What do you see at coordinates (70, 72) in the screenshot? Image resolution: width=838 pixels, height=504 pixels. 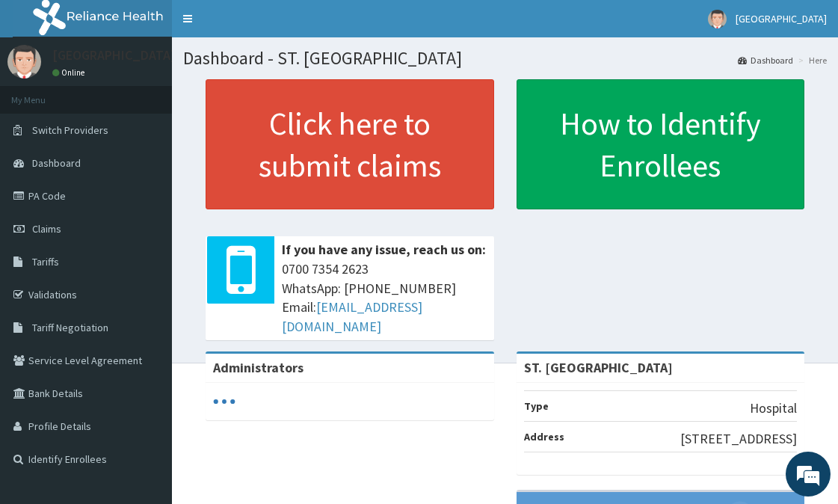 I see `a: Online` at bounding box center [70, 72].